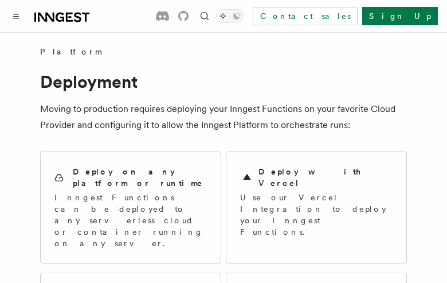  I want to click on h1: Deployment, so click(224, 81).